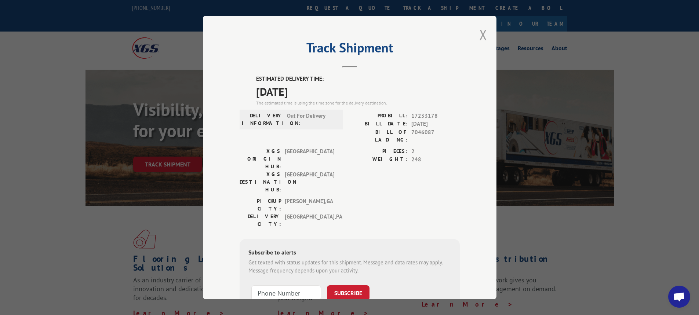  I want to click on label: WEIGHT:, so click(379, 160).